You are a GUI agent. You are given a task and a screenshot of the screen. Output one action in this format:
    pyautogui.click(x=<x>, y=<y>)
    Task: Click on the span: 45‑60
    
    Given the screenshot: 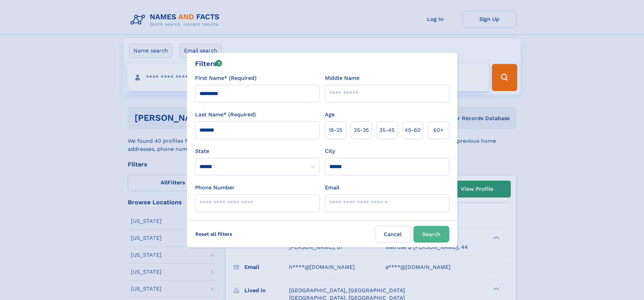 What is the action you would take?
    pyautogui.click(x=412, y=130)
    